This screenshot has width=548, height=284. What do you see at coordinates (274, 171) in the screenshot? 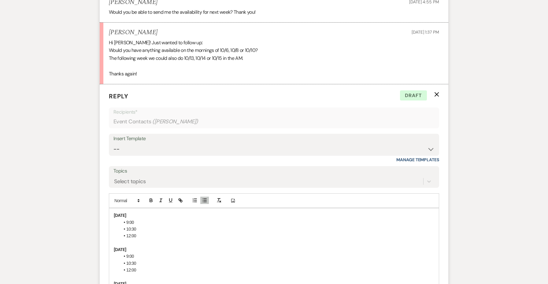
I see `label: Topics` at bounding box center [274, 171].